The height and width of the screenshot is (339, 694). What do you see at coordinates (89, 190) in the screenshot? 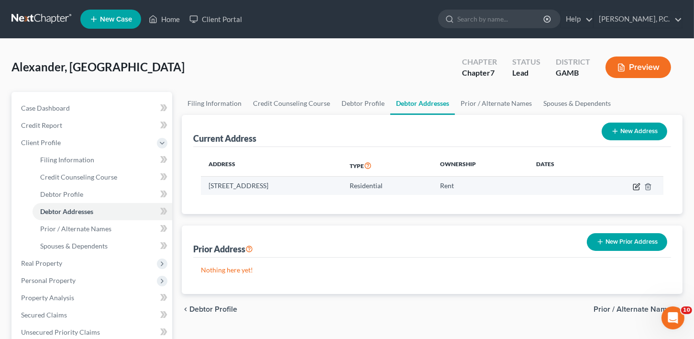
I see `div: We typically reply in a few hours` at bounding box center [89, 190].